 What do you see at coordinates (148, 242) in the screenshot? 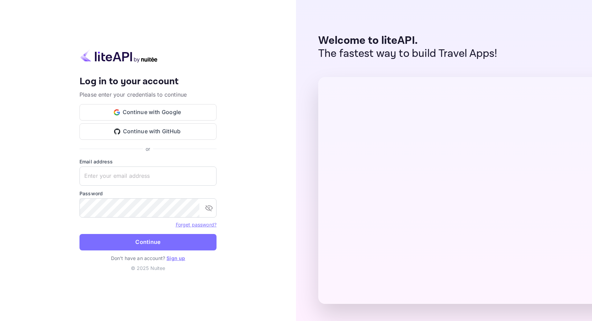
I see `button: Continue` at bounding box center [148, 242].